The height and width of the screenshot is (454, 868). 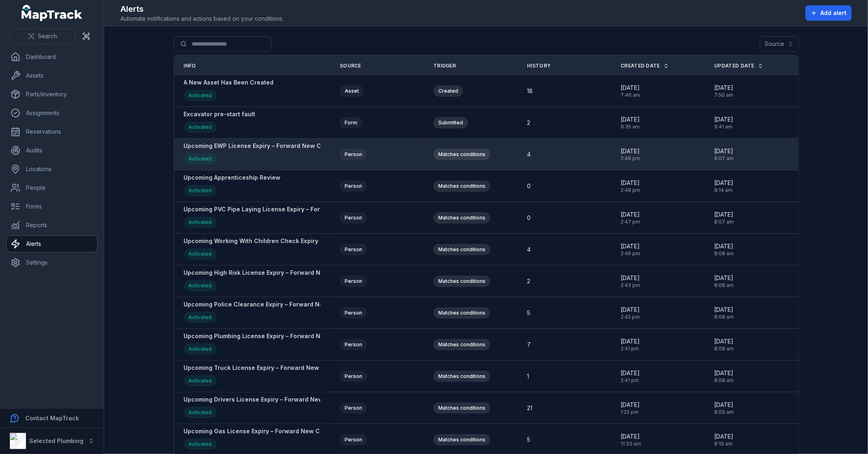 What do you see at coordinates (52, 169) in the screenshot?
I see `a: Locations` at bounding box center [52, 169].